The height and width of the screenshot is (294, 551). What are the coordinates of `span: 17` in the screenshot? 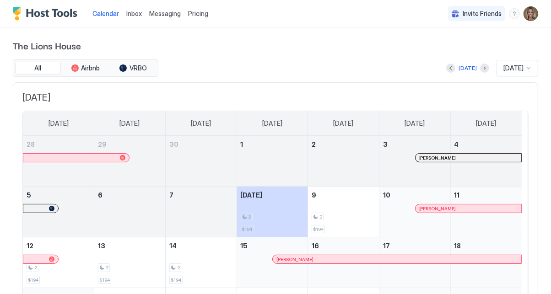 It's located at (386, 246).